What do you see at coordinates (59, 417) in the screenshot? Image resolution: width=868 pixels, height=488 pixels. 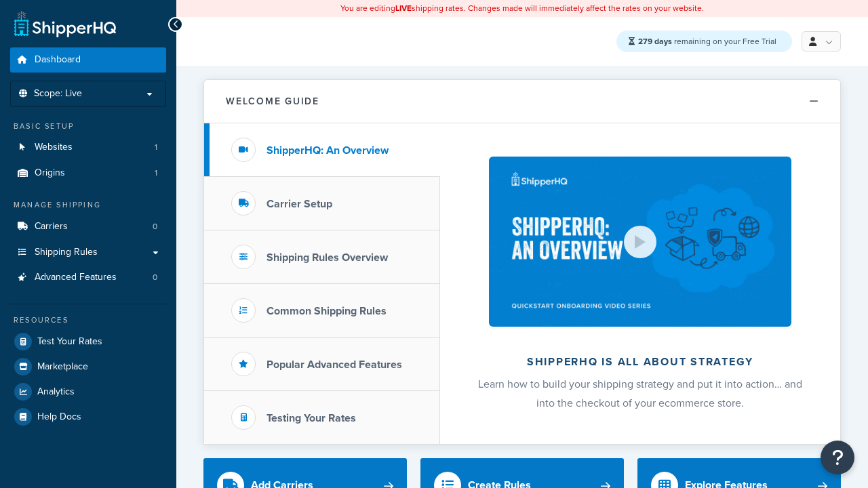 I see `span: Help Docs` at bounding box center [59, 417].